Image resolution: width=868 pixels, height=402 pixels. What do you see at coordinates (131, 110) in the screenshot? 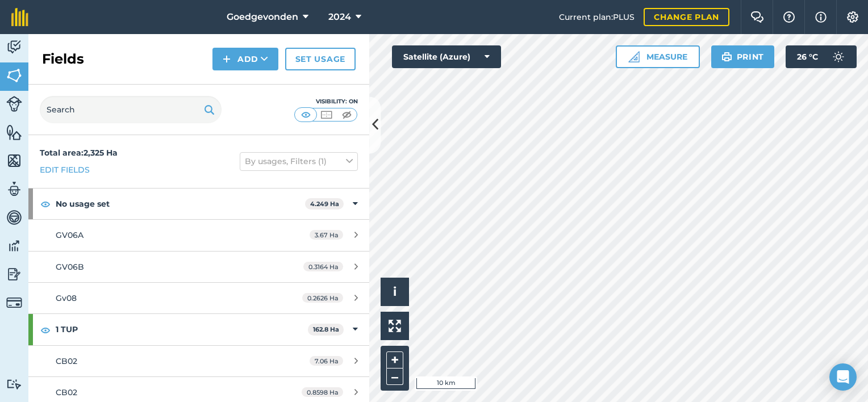
I see `input: Search` at bounding box center [131, 110].